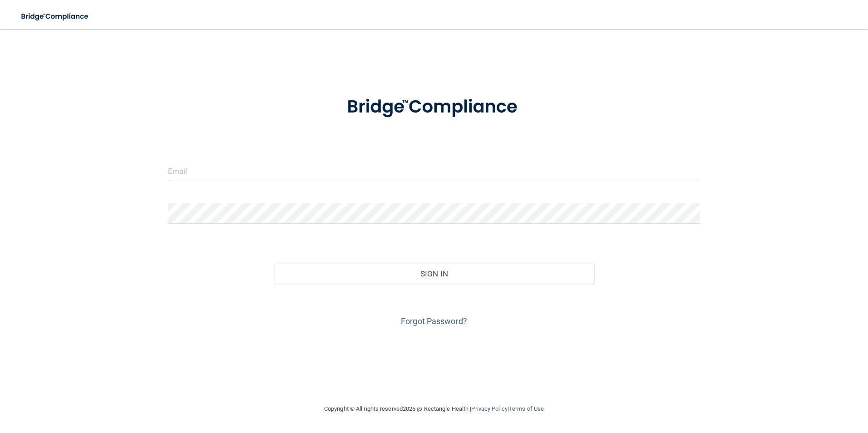 Image resolution: width=868 pixels, height=433 pixels. Describe the element at coordinates (434, 321) in the screenshot. I see `a: Forgot Password?` at that location.